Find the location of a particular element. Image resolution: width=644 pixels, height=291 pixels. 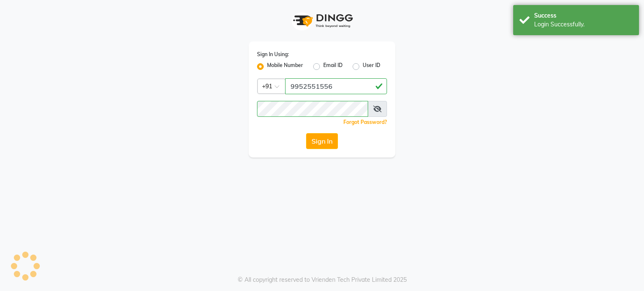

div: Success is located at coordinates (583, 16).